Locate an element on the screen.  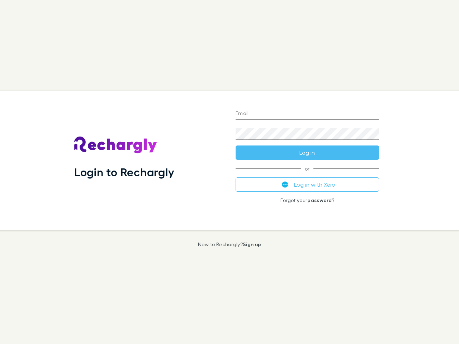
a: Sign up is located at coordinates (252, 244).